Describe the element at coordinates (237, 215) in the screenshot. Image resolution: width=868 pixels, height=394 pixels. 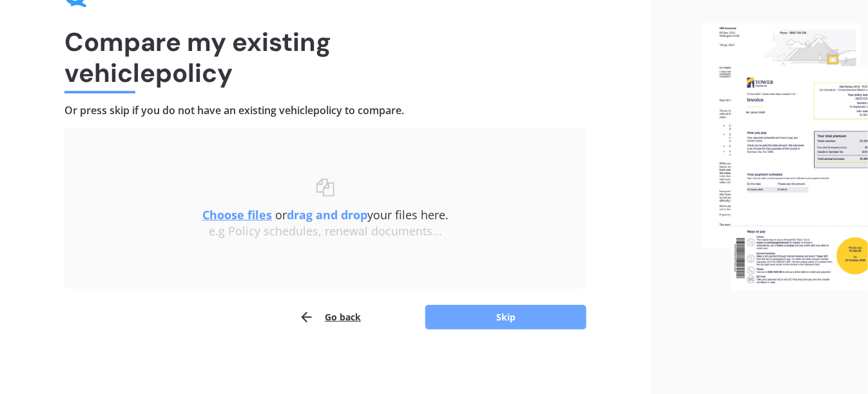
I see `u: Choose files` at that location.